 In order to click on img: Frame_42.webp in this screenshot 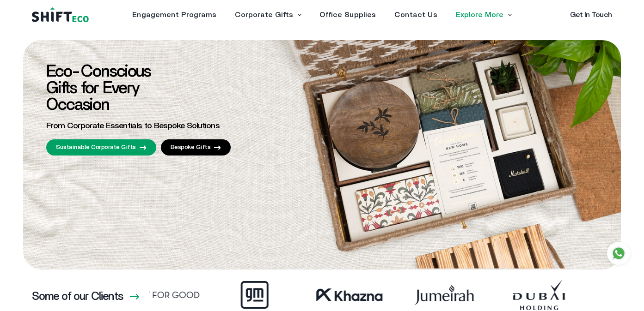, I will do `click(248, 295)`.